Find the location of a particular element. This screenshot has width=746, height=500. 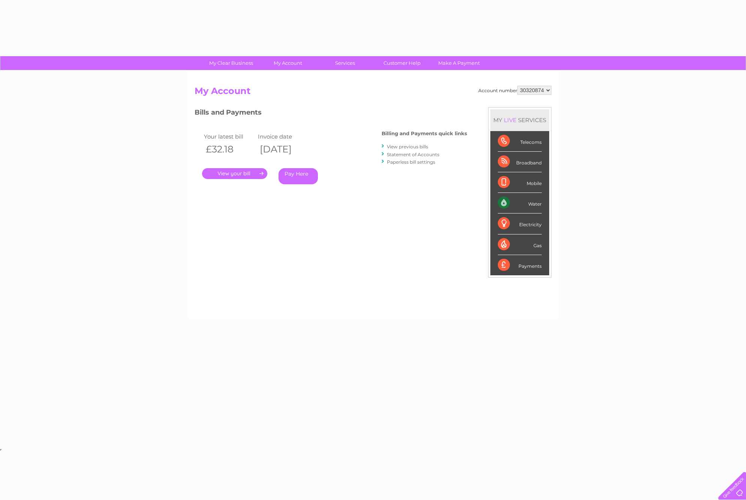

a: Statement of Accounts is located at coordinates (413, 154).